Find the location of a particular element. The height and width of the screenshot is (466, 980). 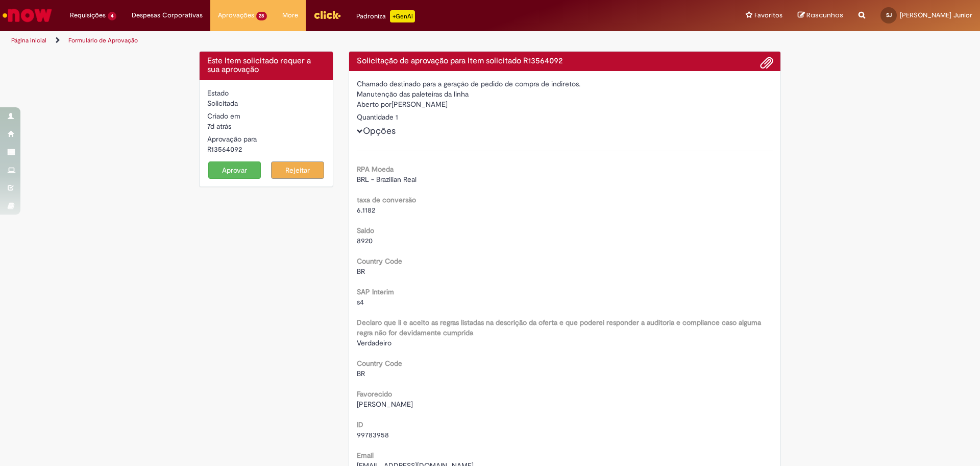

span: Requisições is located at coordinates (88, 16).